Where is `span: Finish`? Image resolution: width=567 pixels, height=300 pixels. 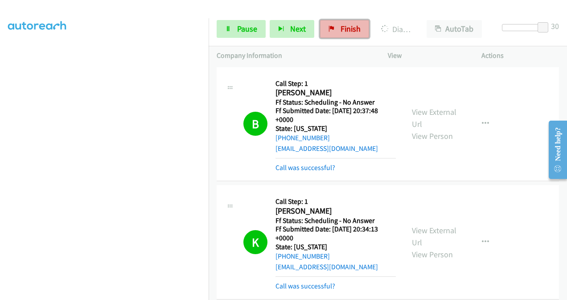 span: Finish is located at coordinates (350, 29).